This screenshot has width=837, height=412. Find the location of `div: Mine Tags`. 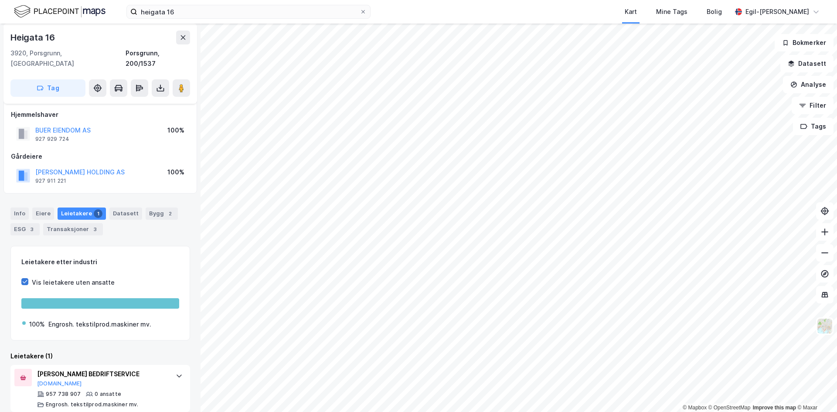

div: Mine Tags is located at coordinates (672, 12).